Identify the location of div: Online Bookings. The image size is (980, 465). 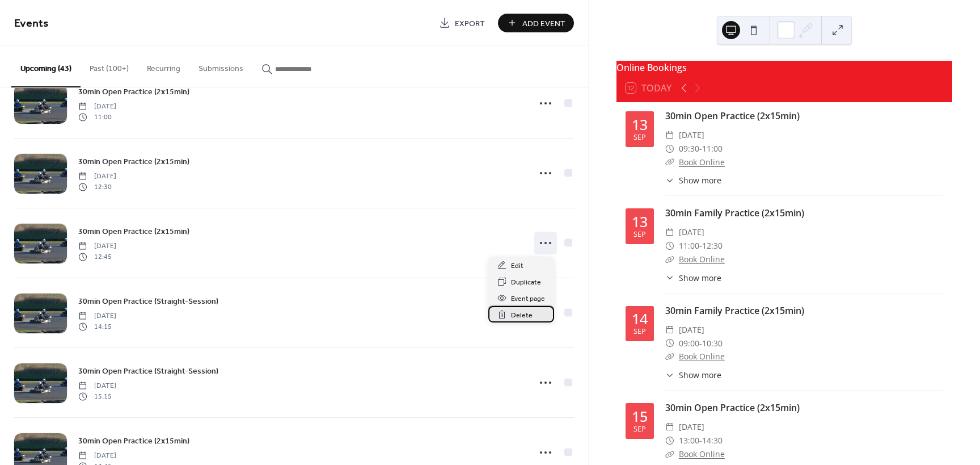
(784, 68).